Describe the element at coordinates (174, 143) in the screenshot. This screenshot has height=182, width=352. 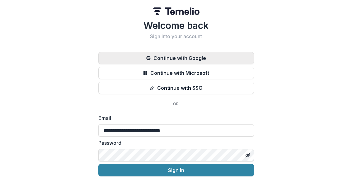
I see `label: Password` at that location.